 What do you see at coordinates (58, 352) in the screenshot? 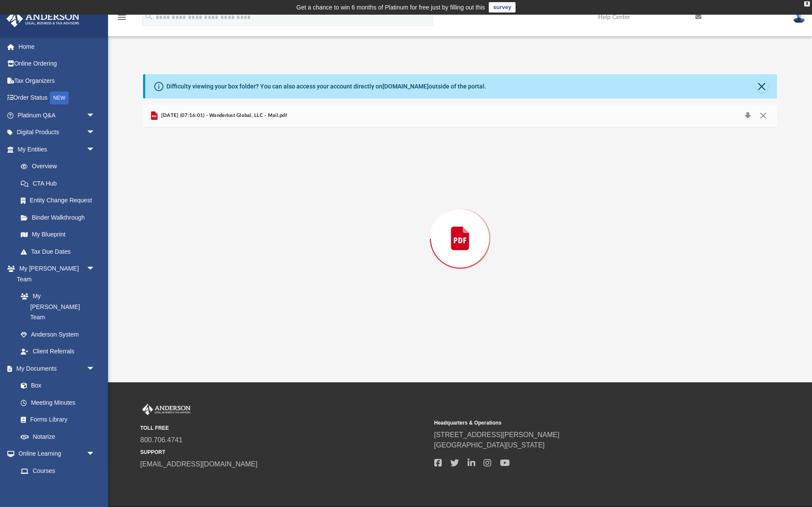
I see `a: Client Referrals` at bounding box center [58, 352].